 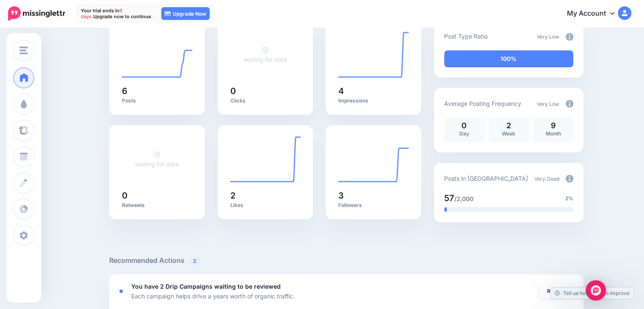 I want to click on p: Average Posting Frequency, so click(x=483, y=103).